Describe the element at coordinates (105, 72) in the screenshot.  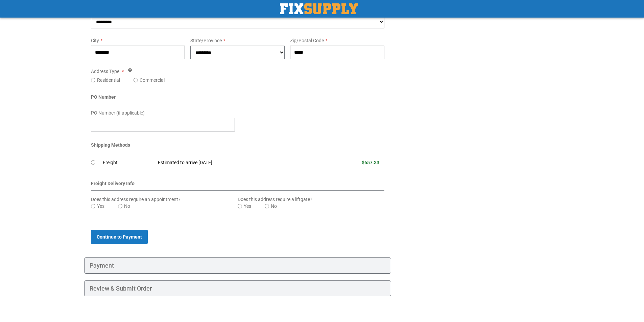
I see `span: Address Type` at that location.